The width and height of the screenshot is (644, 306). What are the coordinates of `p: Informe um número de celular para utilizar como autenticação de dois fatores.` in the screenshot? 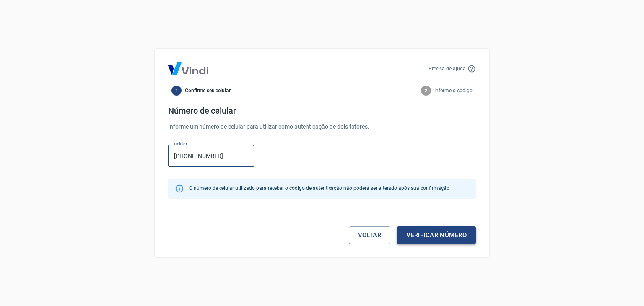 It's located at (322, 126).